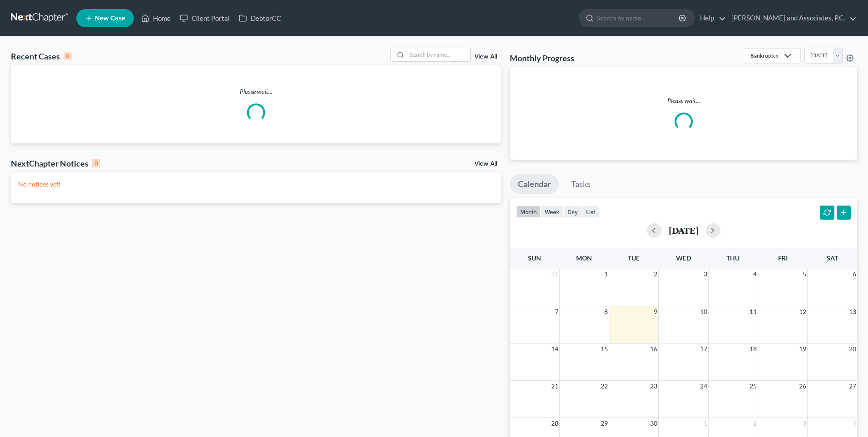 This screenshot has width=868, height=437. I want to click on span: 17, so click(704, 349).